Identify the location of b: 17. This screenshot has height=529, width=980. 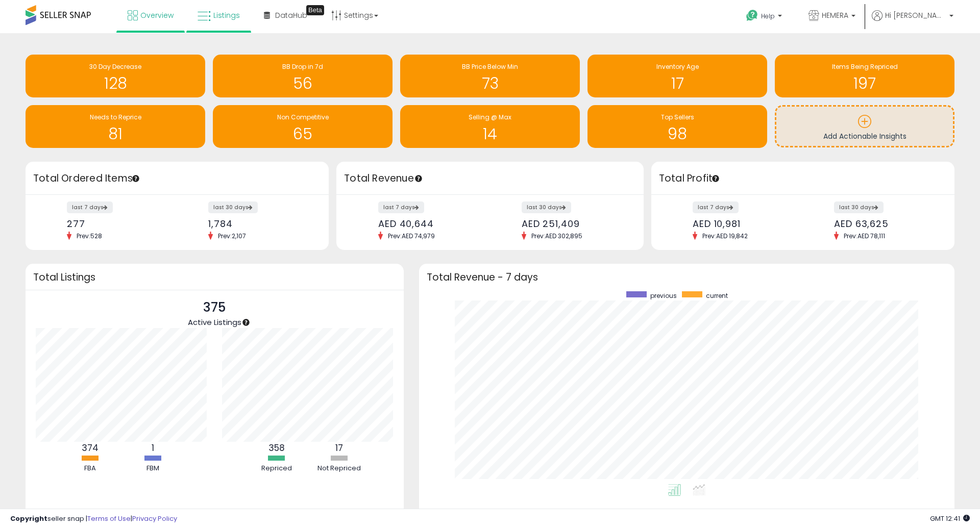
(339, 448).